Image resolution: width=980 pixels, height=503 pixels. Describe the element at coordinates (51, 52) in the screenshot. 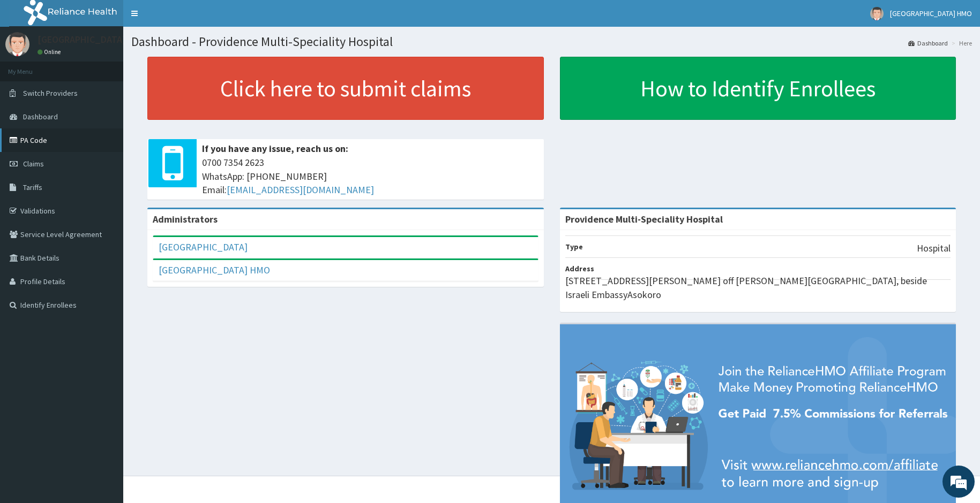

I see `a: Online` at that location.